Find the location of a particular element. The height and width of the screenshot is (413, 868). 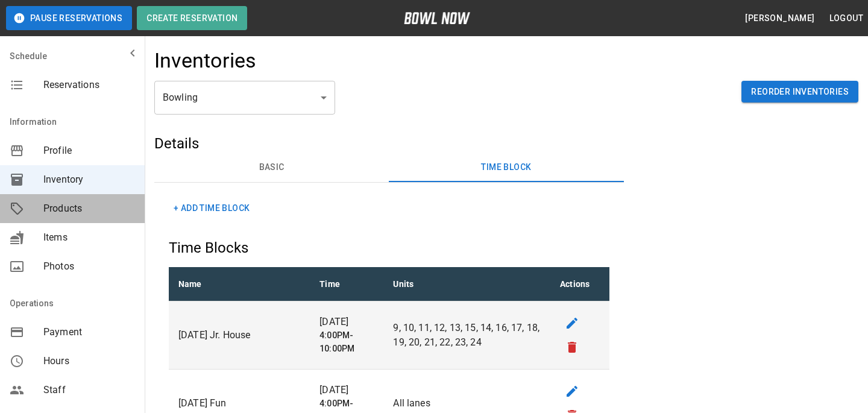

h4: Inventories is located at coordinates (205, 61).